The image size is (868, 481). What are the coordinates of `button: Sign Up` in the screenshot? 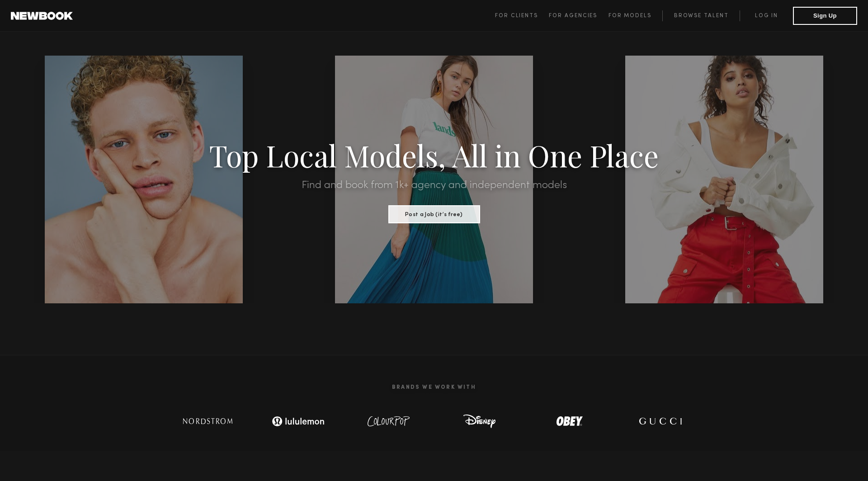 It's located at (825, 16).